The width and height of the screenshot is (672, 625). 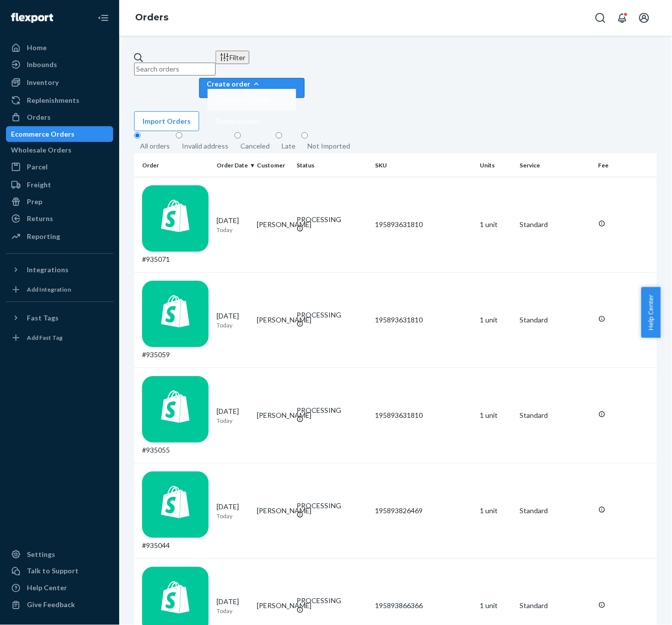 I want to click on a: Inventory, so click(x=59, y=82).